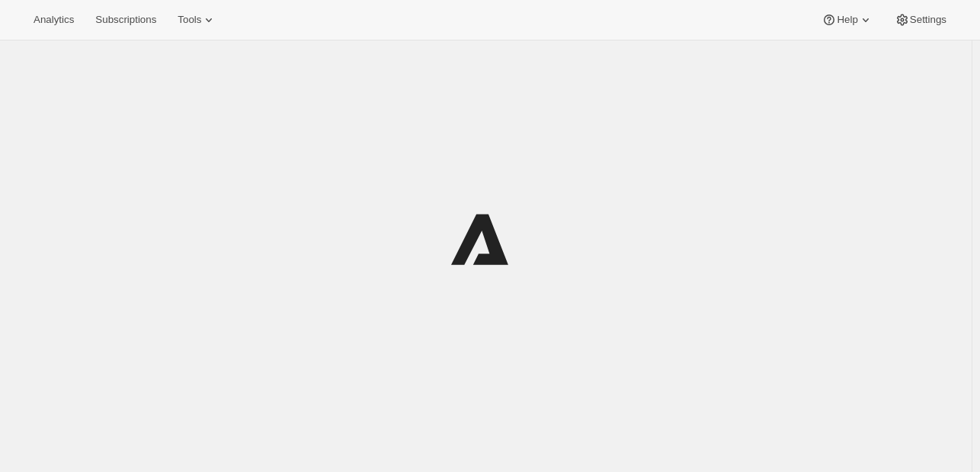  I want to click on span: Subscriptions, so click(125, 20).